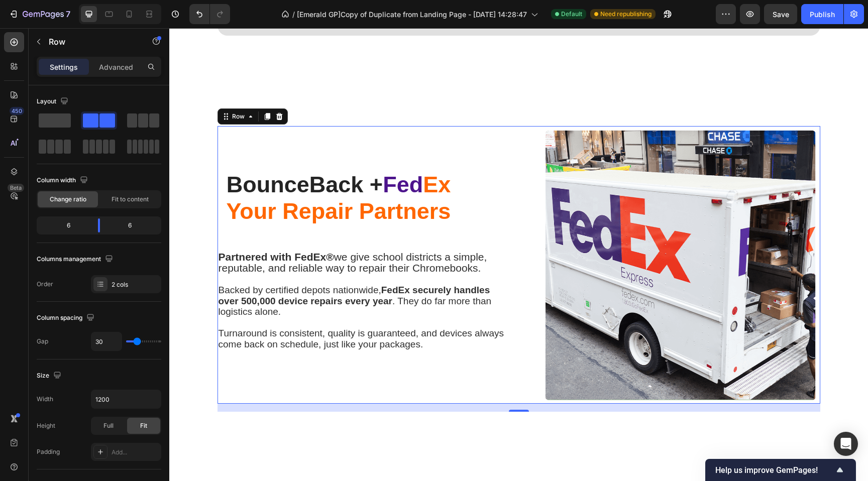  I want to click on span: More Than, so click(416, 462).